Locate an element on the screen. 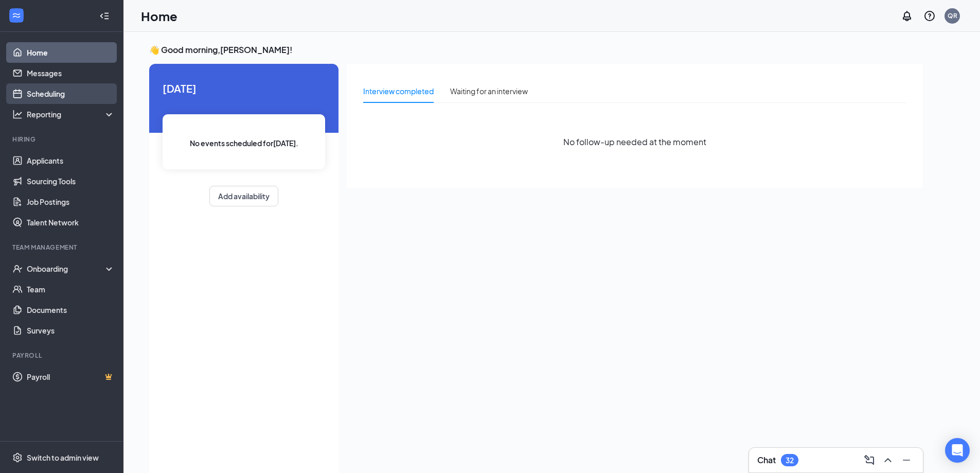 The image size is (980, 473). svg: Minimize is located at coordinates (907, 460).